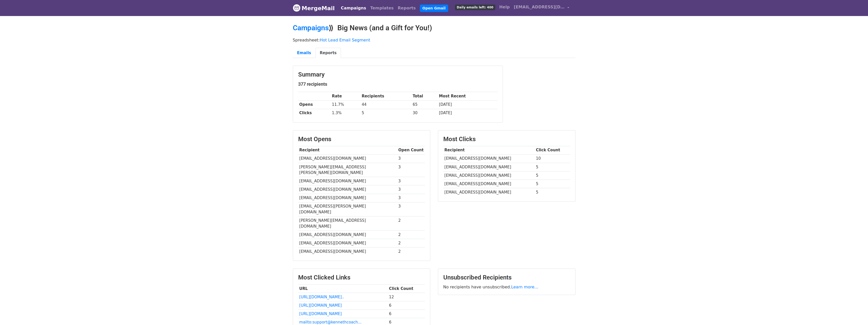 Image resolution: width=868 pixels, height=325 pixels. I want to click on p: No recipients have unsubscribed., so click(507, 287).